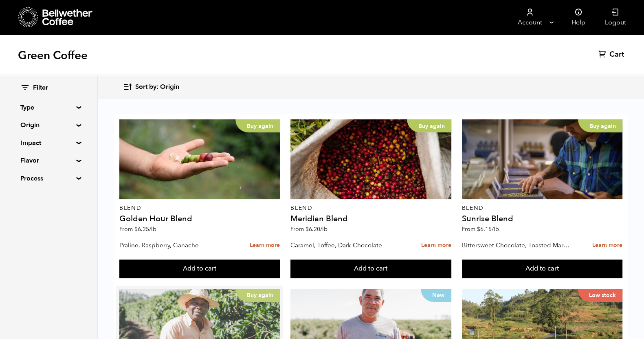  Describe the element at coordinates (371, 219) in the screenshot. I see `h4: Meridian Blend` at that location.